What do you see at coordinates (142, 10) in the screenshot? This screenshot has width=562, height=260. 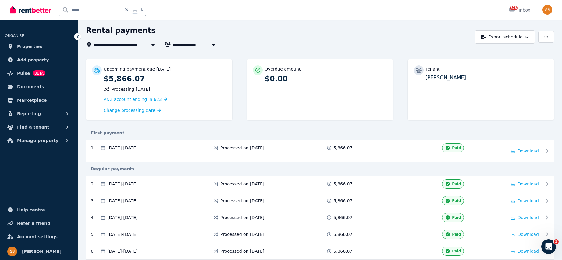 I see `span: k` at bounding box center [142, 10].